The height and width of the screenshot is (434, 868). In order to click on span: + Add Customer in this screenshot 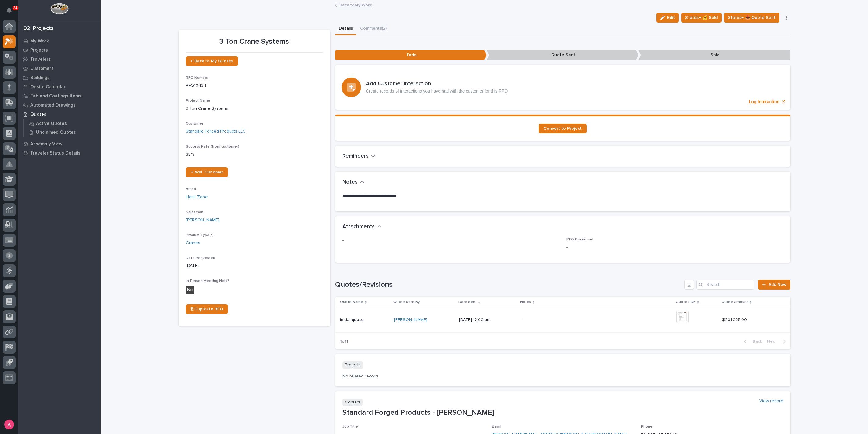, I will do `click(207, 172)`.